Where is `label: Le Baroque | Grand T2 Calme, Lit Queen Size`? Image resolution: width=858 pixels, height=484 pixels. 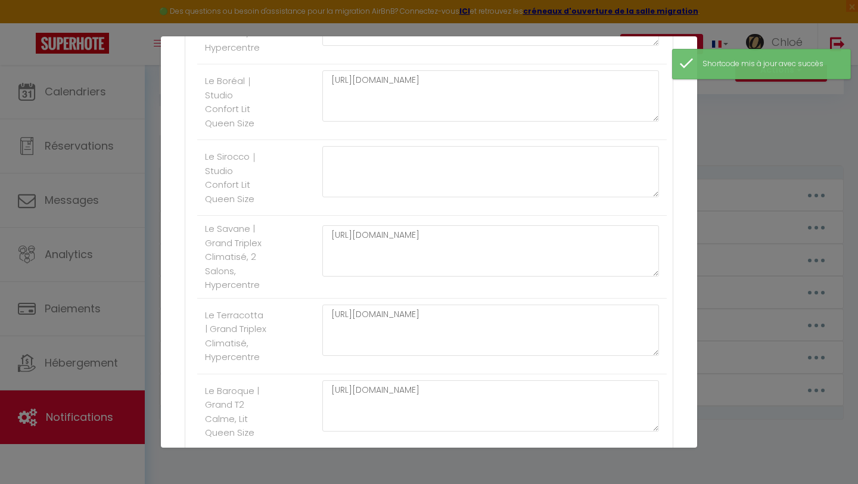 label: Le Baroque | Grand T2 Calme, Lit Queen Size is located at coordinates (236, 412).